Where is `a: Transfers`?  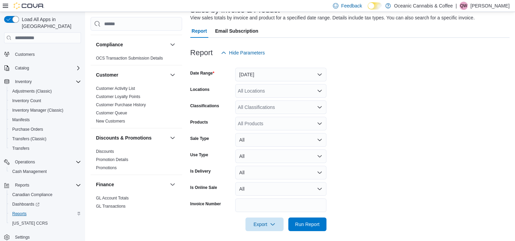
a: Transfers is located at coordinates (21, 148).